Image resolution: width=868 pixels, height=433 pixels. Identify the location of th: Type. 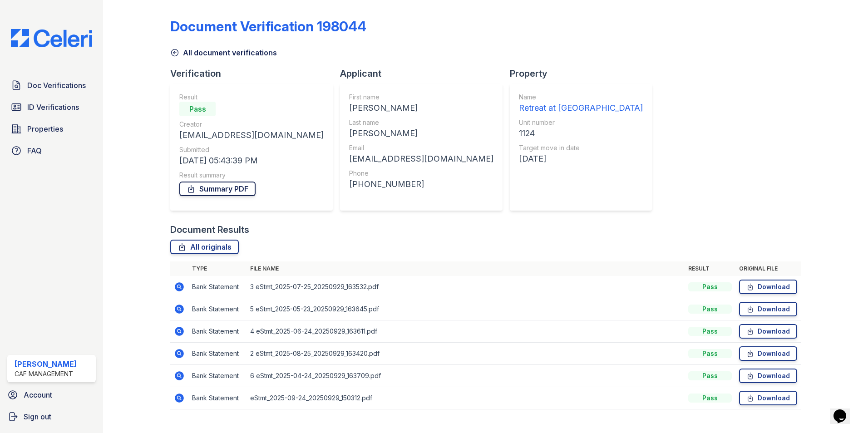
(218, 269).